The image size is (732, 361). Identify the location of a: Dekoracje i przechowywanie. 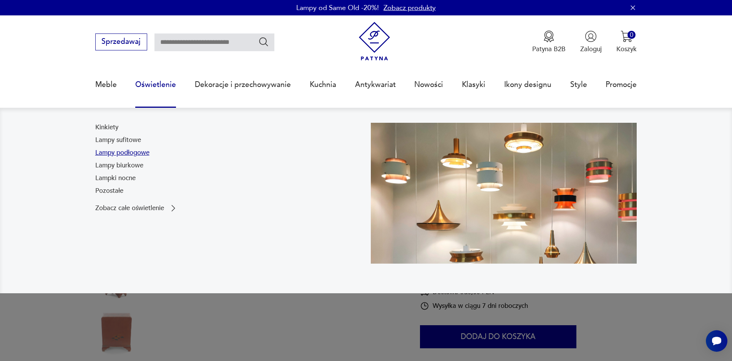
(243, 85).